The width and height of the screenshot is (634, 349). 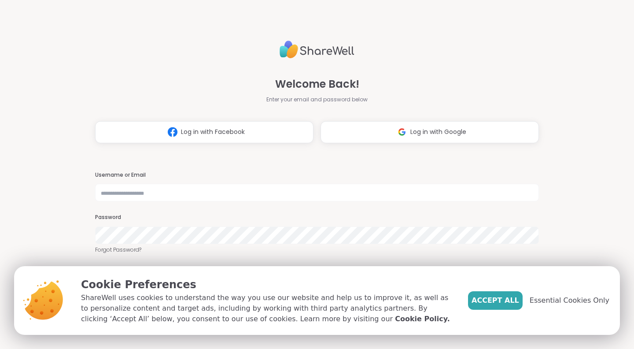 What do you see at coordinates (213, 132) in the screenshot?
I see `span: Log in with Facebook` at bounding box center [213, 132].